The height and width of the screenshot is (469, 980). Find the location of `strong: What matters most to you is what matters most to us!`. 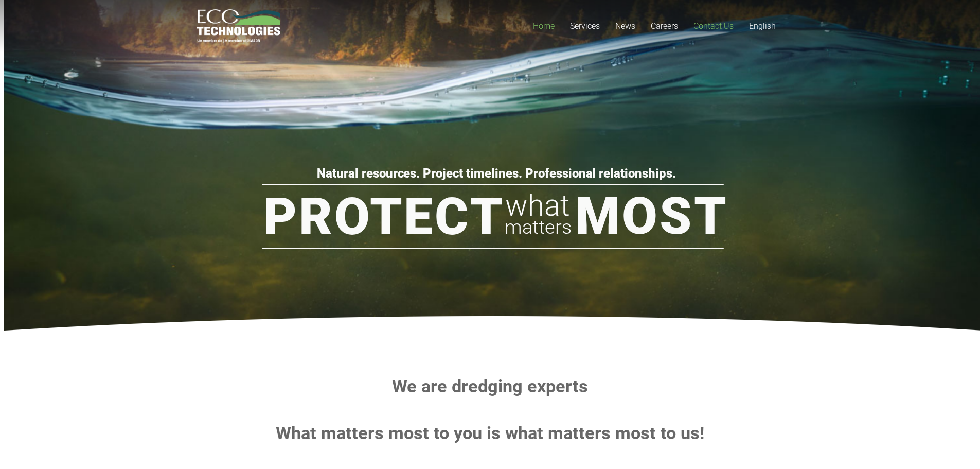

strong: What matters most to you is what matters most to us! is located at coordinates (490, 433).